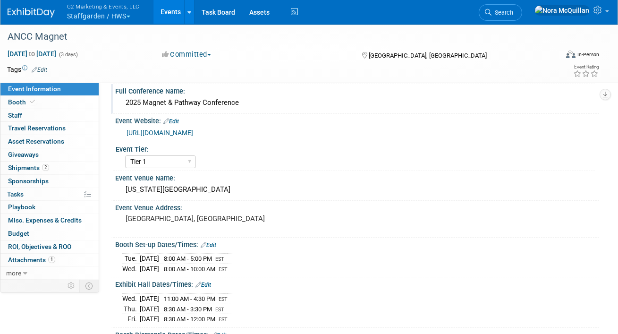 The image size is (618, 334). What do you see at coordinates (50, 181) in the screenshot?
I see `a: Sponsorships` at bounding box center [50, 181].